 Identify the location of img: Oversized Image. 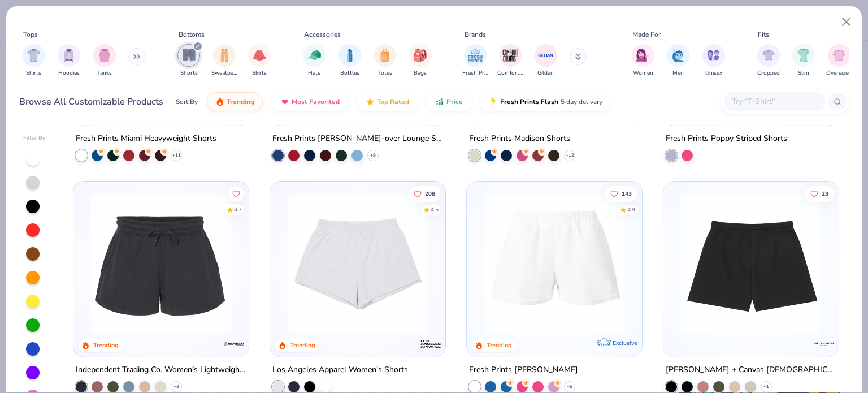
(839, 55).